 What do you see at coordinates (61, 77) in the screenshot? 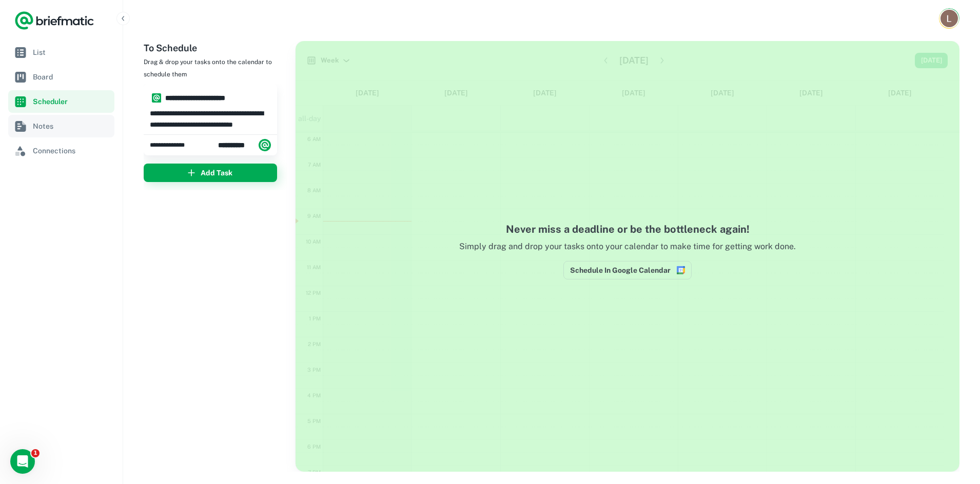
I see `a: Board` at bounding box center [61, 77].